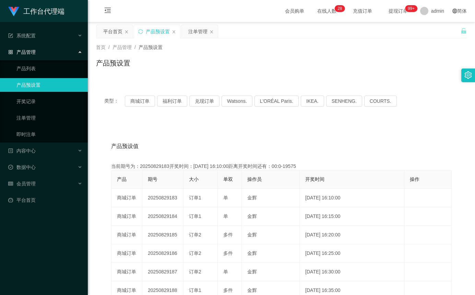  I want to click on button: 兑现订单, so click(204, 101).